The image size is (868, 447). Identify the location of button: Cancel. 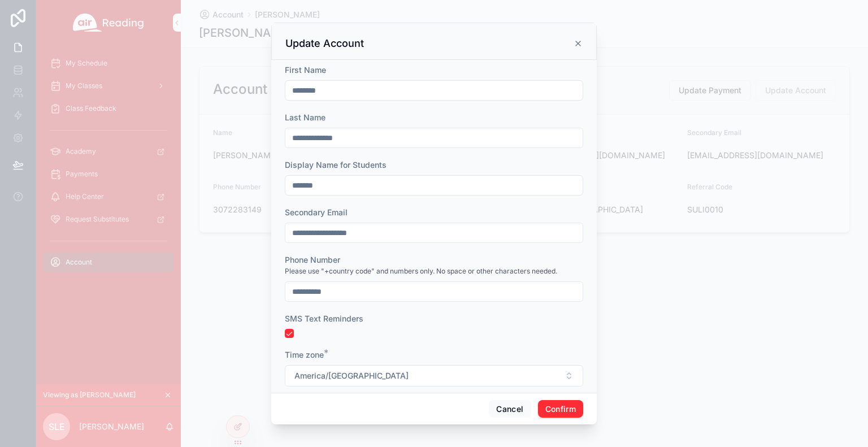
(510, 409).